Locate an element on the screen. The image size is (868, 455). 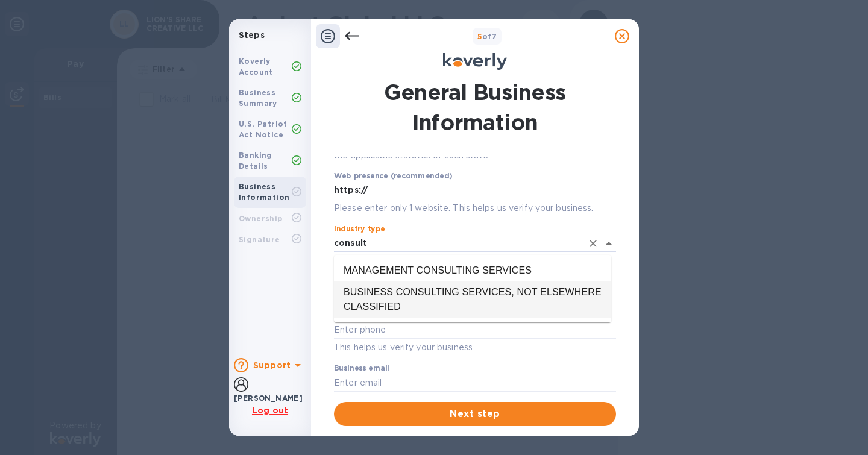
p: Minimum 8 characters with at least 1 number is located at coordinates (475, 329).